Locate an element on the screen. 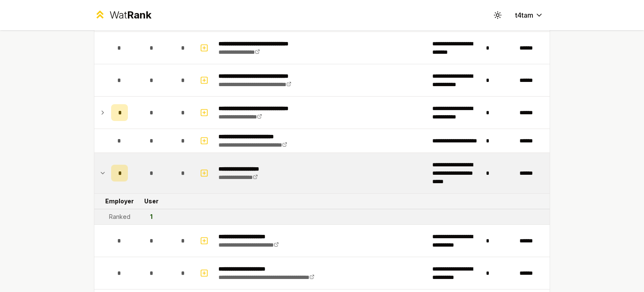 The width and height of the screenshot is (644, 292). div: Wat is located at coordinates (131, 15).